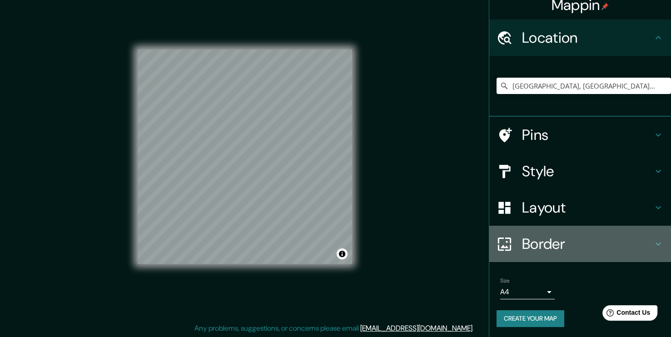 The height and width of the screenshot is (337, 671). I want to click on button: Toggle attribution, so click(342, 254).